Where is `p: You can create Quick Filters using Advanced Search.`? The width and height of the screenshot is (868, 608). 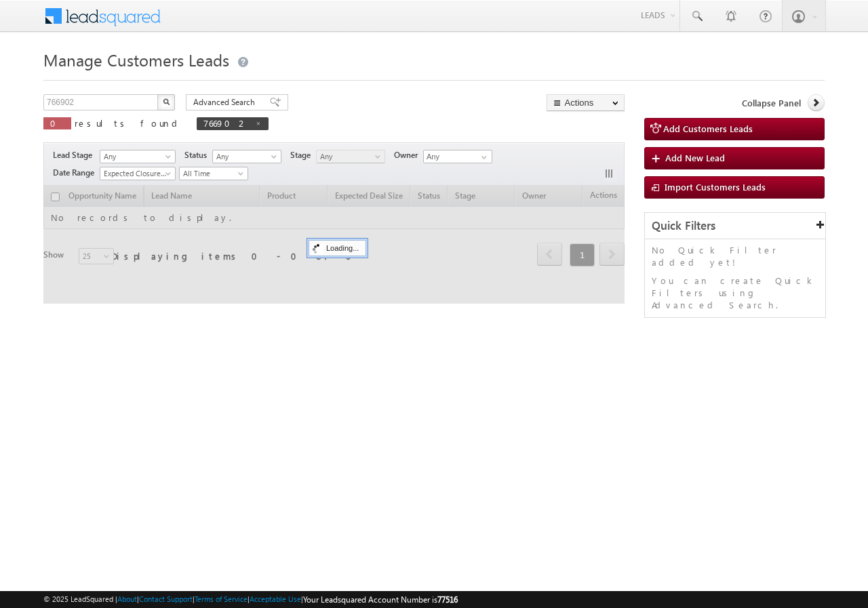
p: You can create Quick Filters using Advanced Search. is located at coordinates (735, 293).